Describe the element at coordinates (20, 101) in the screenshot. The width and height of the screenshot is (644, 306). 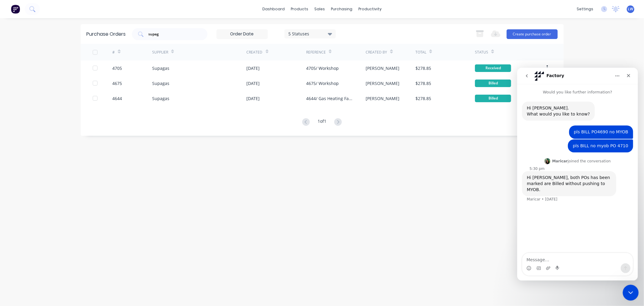
I see `div: 5:30 pm` at that location.